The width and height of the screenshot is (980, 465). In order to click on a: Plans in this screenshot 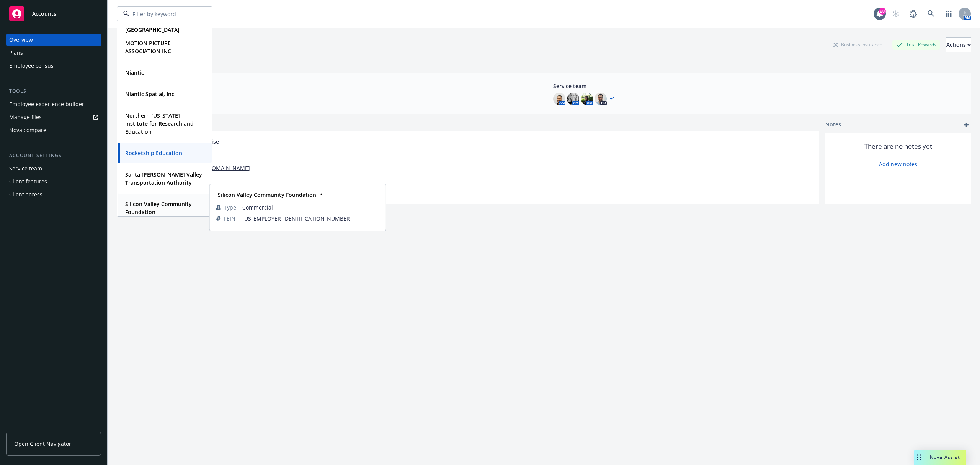, I will do `click(53, 53)`.